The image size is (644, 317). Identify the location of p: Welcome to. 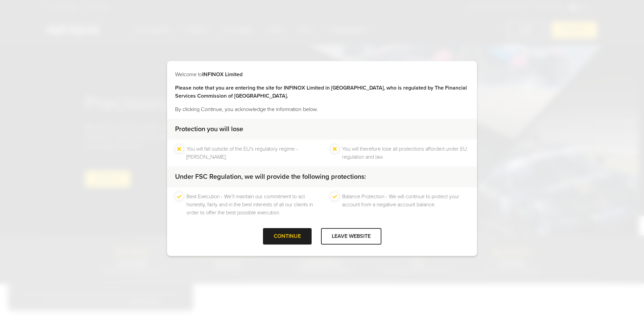
(322, 75).